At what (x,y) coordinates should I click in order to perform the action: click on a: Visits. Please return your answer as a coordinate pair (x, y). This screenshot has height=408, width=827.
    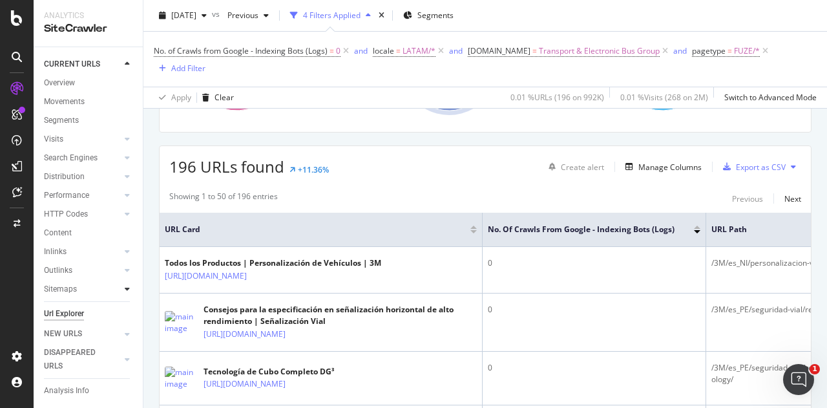
    Looking at the image, I should click on (82, 139).